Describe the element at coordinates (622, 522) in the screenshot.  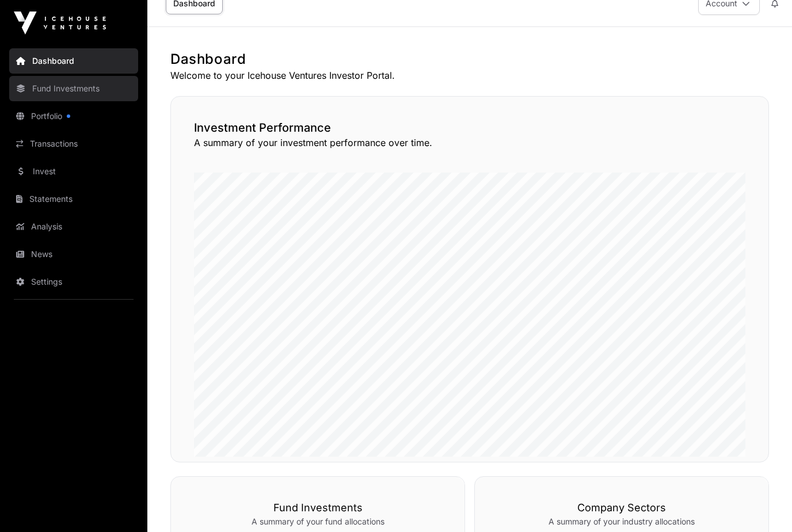
I see `p: A summary of your industry allocations` at that location.